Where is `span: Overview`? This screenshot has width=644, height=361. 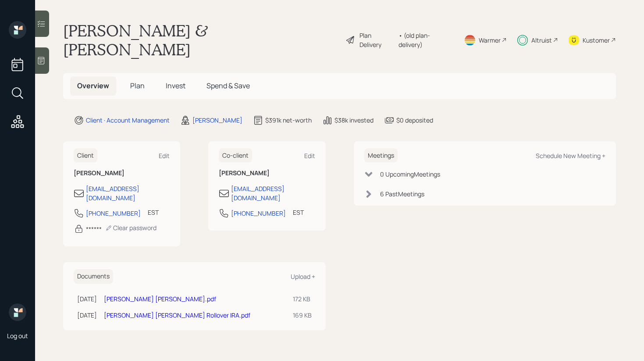
span: Overview is located at coordinates (93, 85).